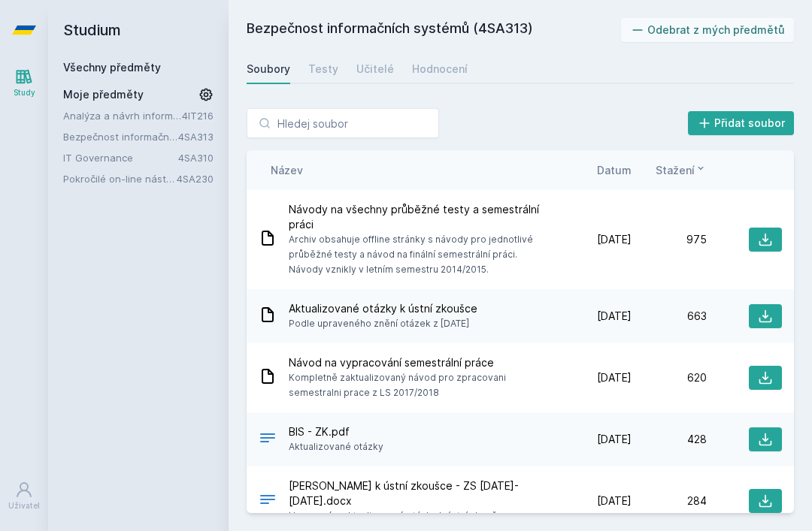 This screenshot has width=812, height=531. I want to click on span: Archiv obsahuje offline stránky s návody pro jednotlivé průběžné testy a návod na finální semestr..., so click(420, 255).